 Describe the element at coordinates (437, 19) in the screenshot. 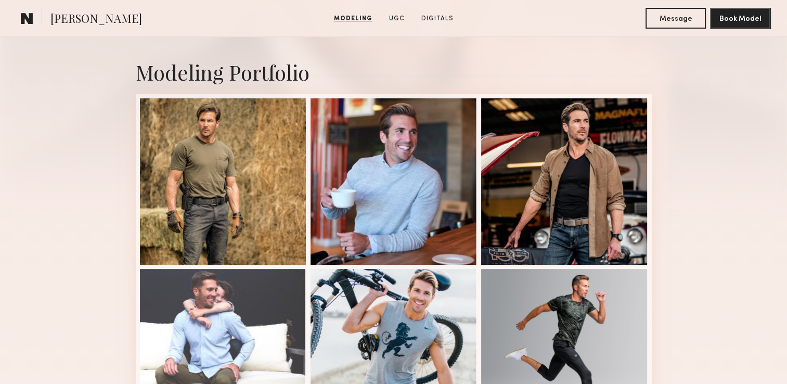

I see `a: Digitals` at that location.